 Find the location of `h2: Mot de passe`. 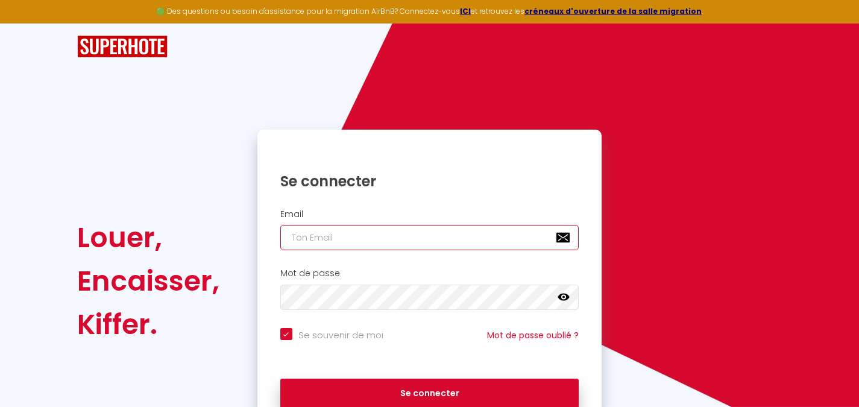

h2: Mot de passe is located at coordinates (430, 273).